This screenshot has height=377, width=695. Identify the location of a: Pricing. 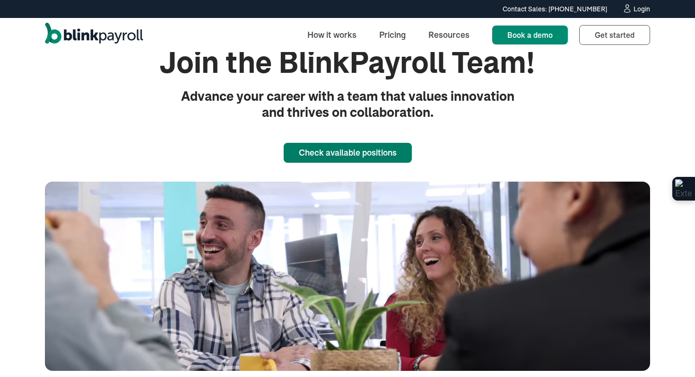
(392, 34).